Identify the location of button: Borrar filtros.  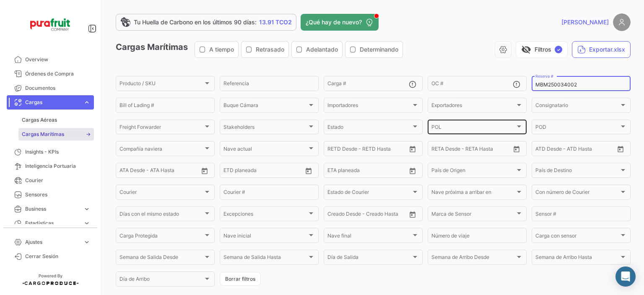
(241, 279).